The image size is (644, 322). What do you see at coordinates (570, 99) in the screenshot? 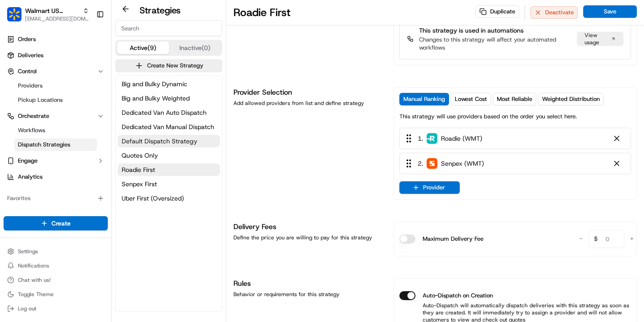
I see `span: Weighted Distribution` at bounding box center [570, 99].